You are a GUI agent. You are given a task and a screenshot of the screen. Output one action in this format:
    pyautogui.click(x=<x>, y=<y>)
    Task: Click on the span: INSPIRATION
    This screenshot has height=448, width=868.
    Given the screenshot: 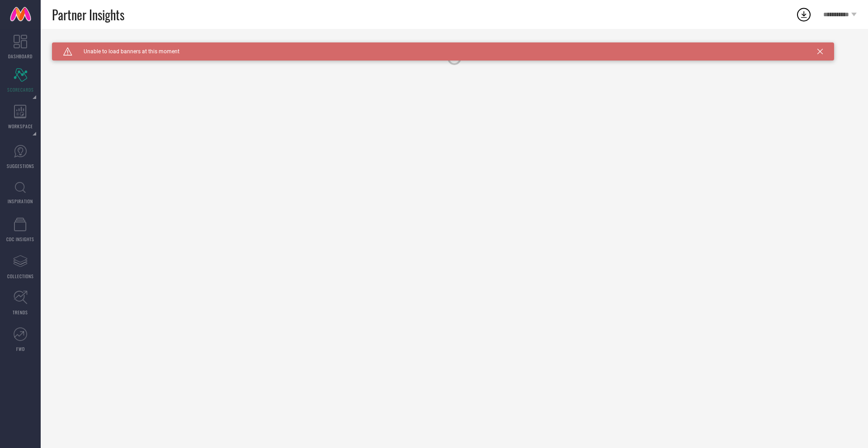 What is the action you would take?
    pyautogui.click(x=20, y=202)
    